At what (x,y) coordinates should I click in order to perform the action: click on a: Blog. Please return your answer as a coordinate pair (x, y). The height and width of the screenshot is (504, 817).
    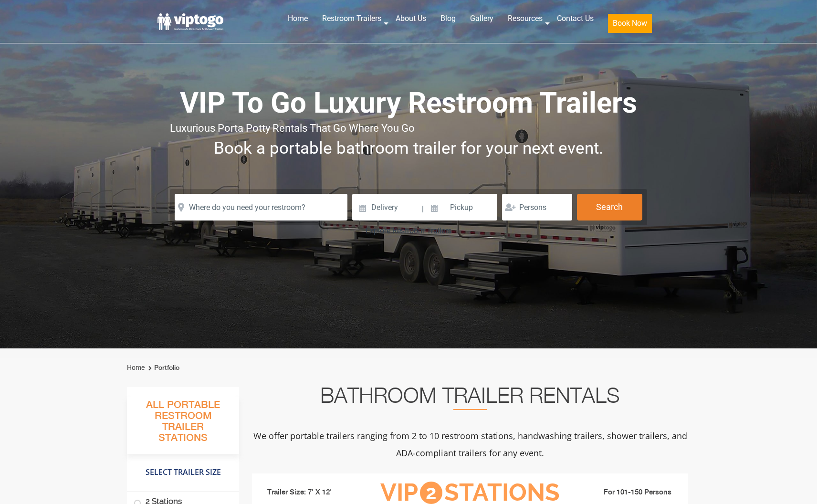
    Looking at the image, I should click on (448, 19).